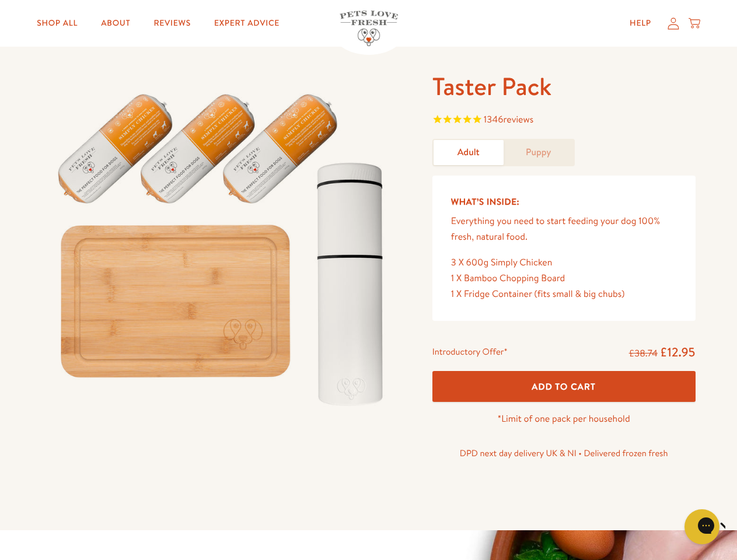 The image size is (737, 560). What do you see at coordinates (564, 121) in the screenshot?
I see `span: Rated 4.8 out of 5 stars 1346 reviews` at bounding box center [564, 121].